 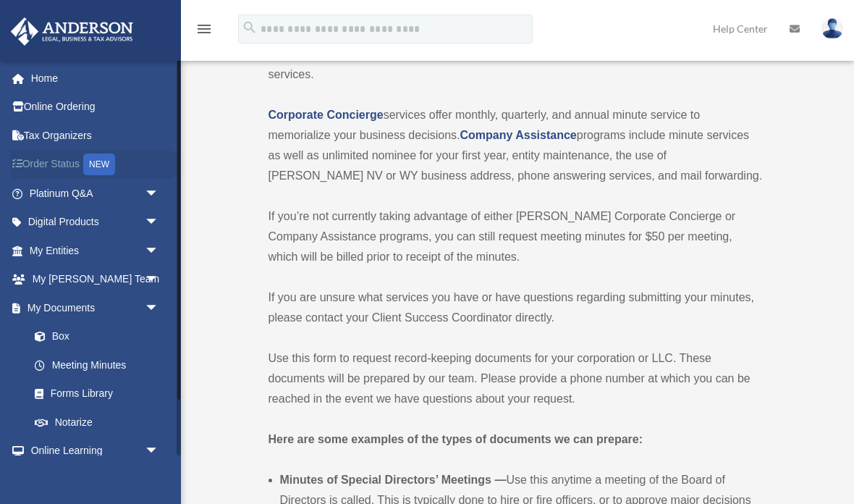 What do you see at coordinates (95, 164) in the screenshot?
I see `a: Order StatusNEW` at bounding box center [95, 164].